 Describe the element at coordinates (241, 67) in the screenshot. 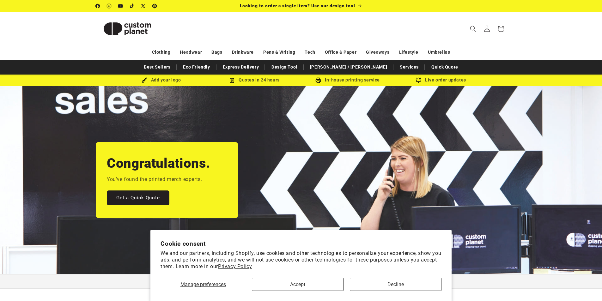

I see `a: Express Delivery` at that location.